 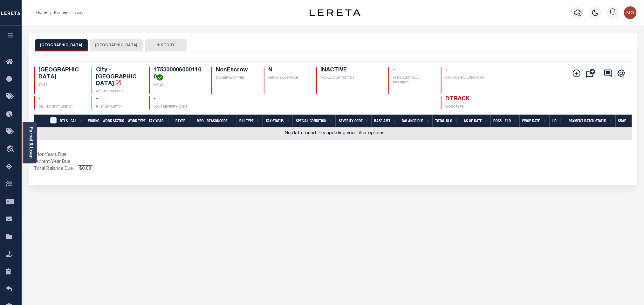 What do you see at coordinates (11, 150) in the screenshot?
I see `i: travel_explore` at bounding box center [11, 150].